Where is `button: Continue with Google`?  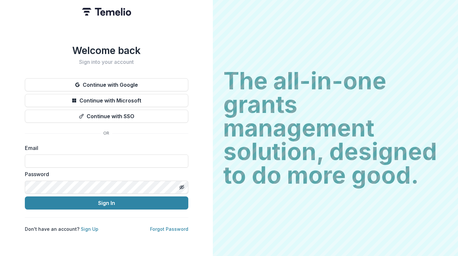
button: Continue with Google is located at coordinates (107, 85).